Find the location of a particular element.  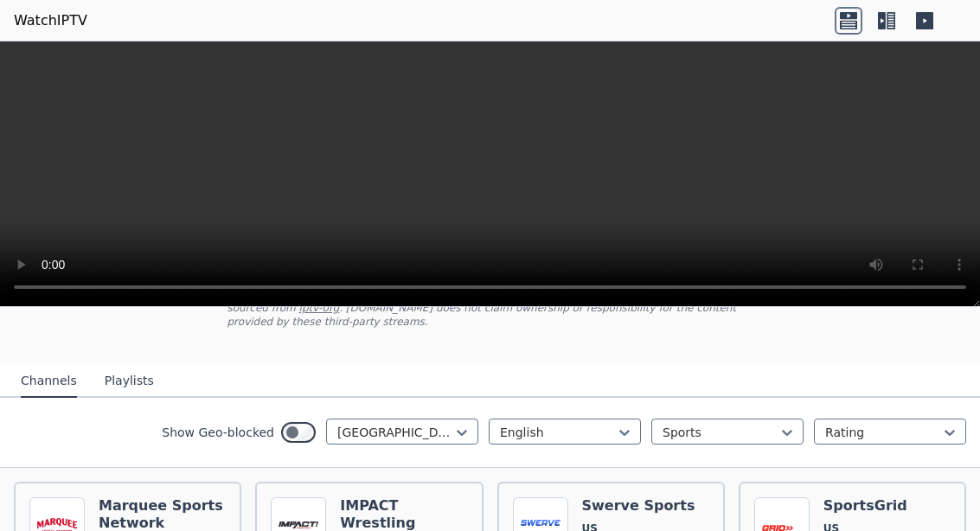

label: Show Geo-blocked is located at coordinates (218, 433).